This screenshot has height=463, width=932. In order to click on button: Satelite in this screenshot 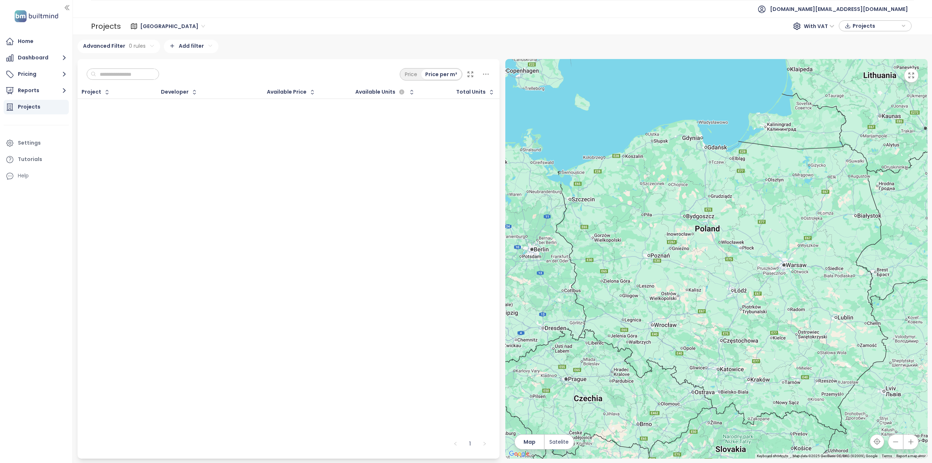, I will do `click(559, 442)`.